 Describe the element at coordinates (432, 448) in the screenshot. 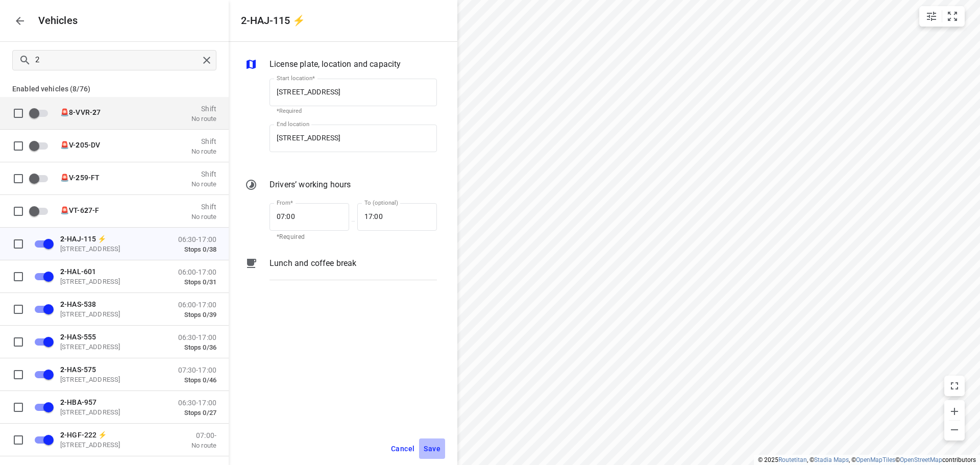

I see `button: Save` at that location.